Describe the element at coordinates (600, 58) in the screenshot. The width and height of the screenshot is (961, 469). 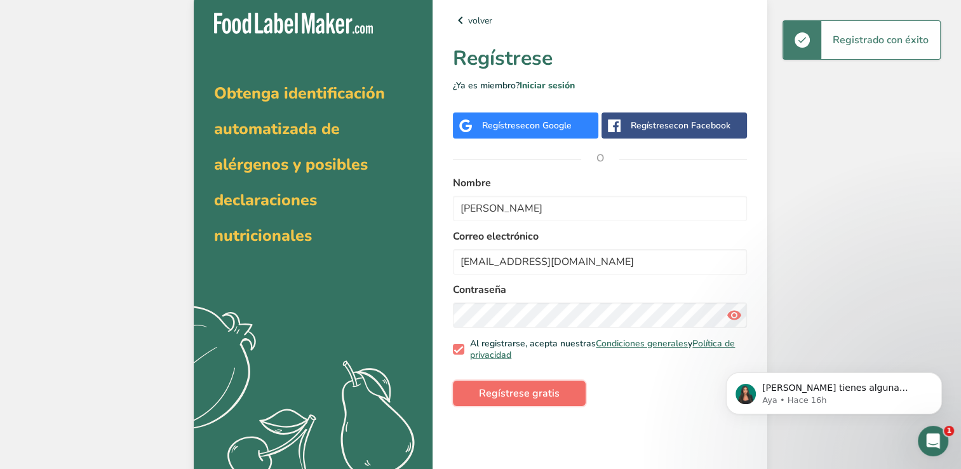
I see `h1: Regístrese` at that location.